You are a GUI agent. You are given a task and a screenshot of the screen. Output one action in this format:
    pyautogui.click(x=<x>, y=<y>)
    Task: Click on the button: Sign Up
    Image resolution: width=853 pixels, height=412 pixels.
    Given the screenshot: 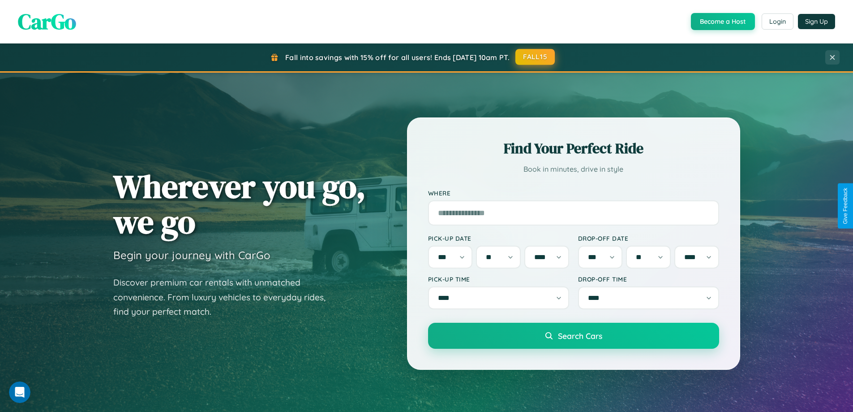 What is the action you would take?
    pyautogui.click(x=816, y=21)
    